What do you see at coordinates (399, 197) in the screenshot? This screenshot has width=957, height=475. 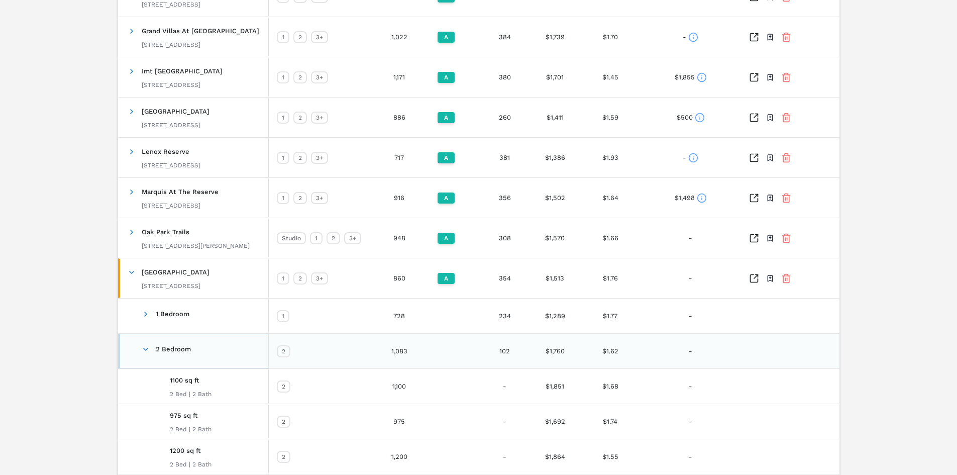 I see `div: 916` at bounding box center [399, 197].